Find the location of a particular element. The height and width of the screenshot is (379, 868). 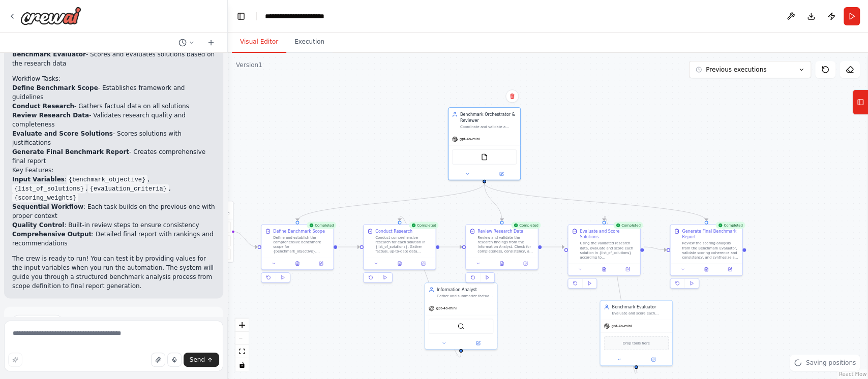

div: Evaluate and Score Solutions is located at coordinates (608, 234).